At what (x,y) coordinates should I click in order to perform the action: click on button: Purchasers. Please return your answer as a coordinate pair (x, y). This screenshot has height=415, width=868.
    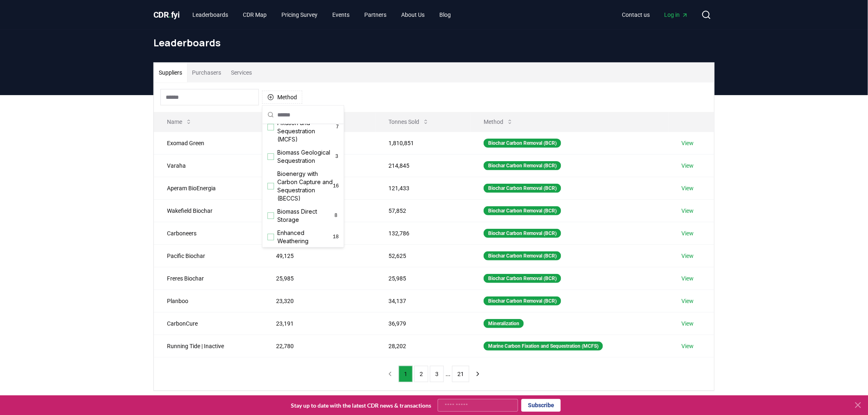
    Looking at the image, I should click on (206, 73).